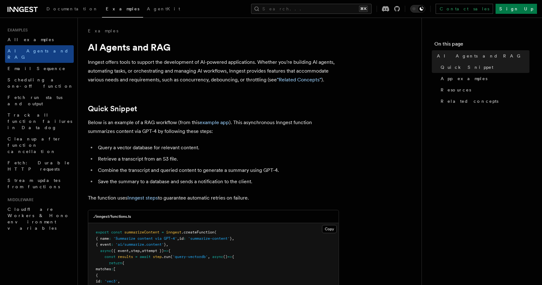 Image resolution: width=542 pixels, height=285 pixels. Describe the element at coordinates (174, 232) in the screenshot. I see `span: inngest` at that location.